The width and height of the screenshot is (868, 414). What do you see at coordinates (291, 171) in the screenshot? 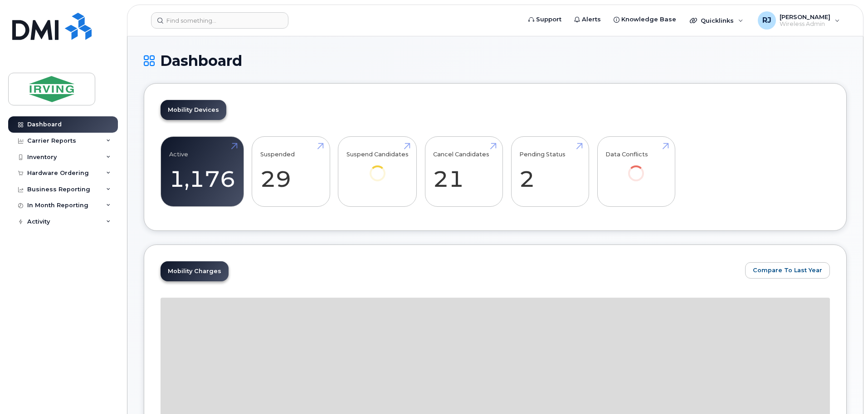
I see `a: Suspended 29` at bounding box center [291, 171].